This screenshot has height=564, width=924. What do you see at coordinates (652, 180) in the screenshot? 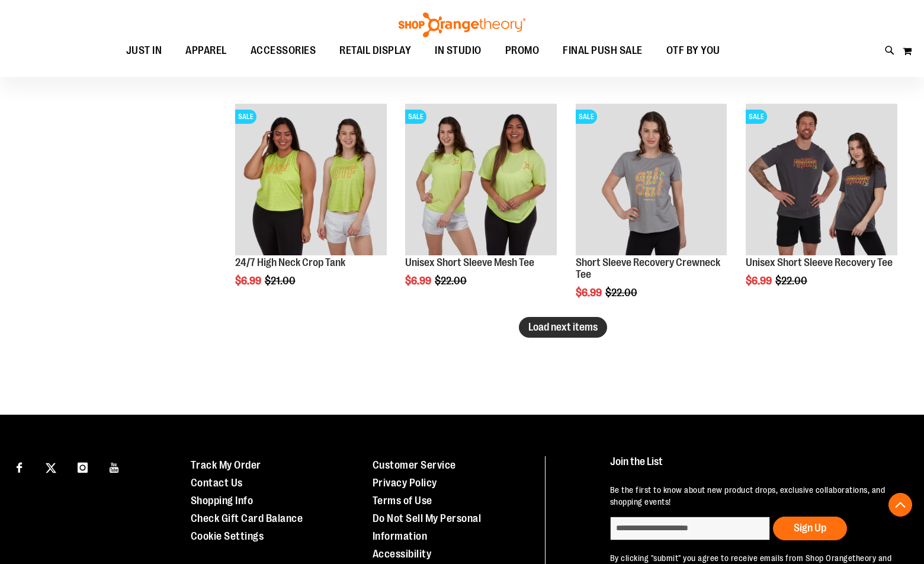
I see `img: Short Sleeve Recovery Crewneck Tee primary image` at bounding box center [652, 180].